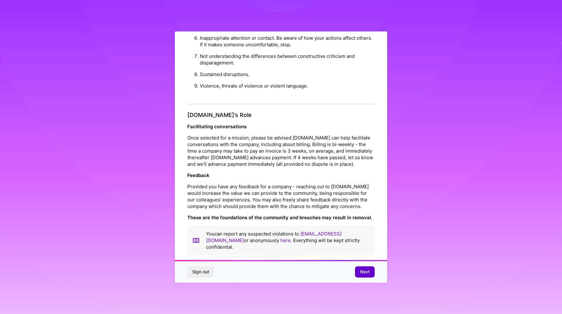 Image resolution: width=562 pixels, height=314 pixels. I want to click on strong: These are the foundations of the community and breaches may result in removal., so click(280, 217).